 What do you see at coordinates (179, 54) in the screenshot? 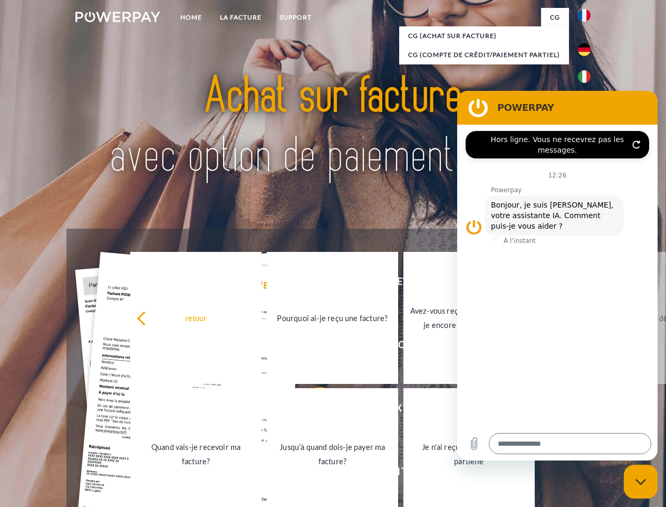
I see `button: Actualiser la connexion` at bounding box center [179, 54].